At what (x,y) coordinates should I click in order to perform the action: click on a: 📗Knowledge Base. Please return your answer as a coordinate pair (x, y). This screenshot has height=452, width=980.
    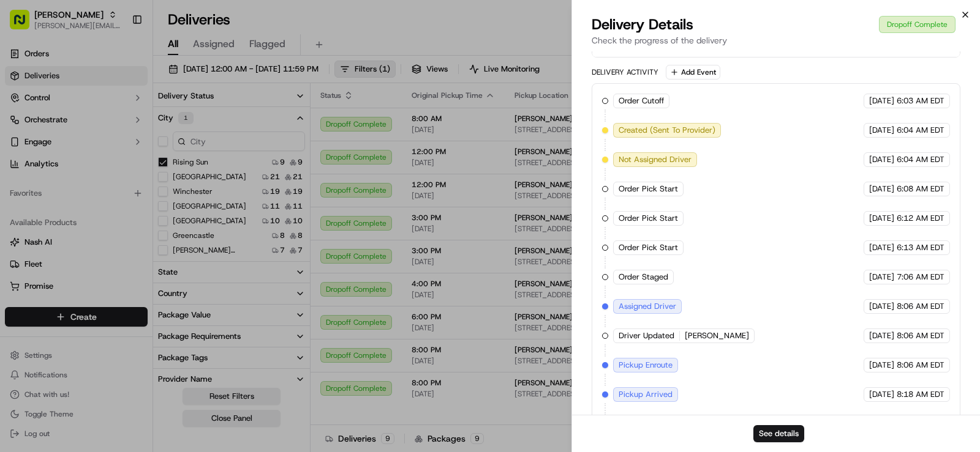
    Looking at the image, I should click on (53, 184).